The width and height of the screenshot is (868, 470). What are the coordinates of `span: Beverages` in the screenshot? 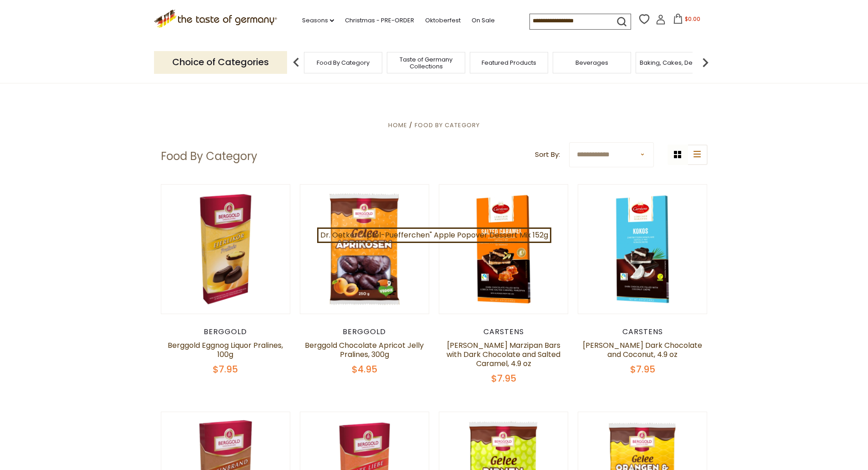 It's located at (592, 63).